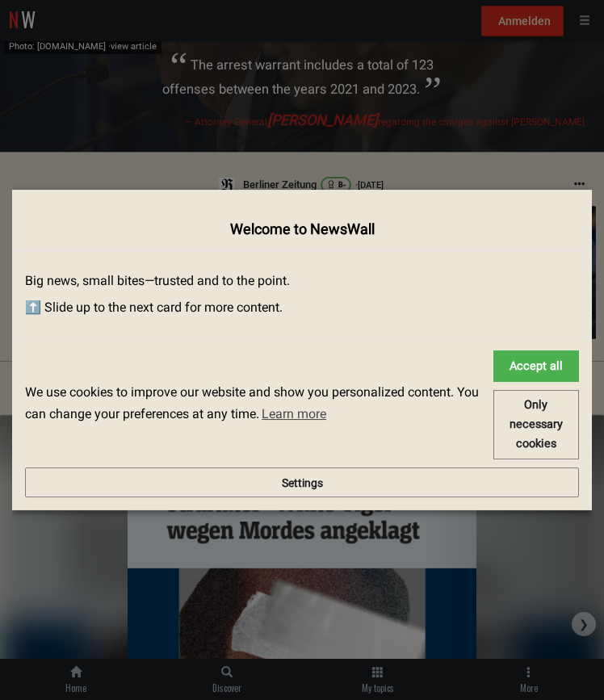 This screenshot has height=700, width=604. I want to click on a: deny cookies, so click(536, 425).